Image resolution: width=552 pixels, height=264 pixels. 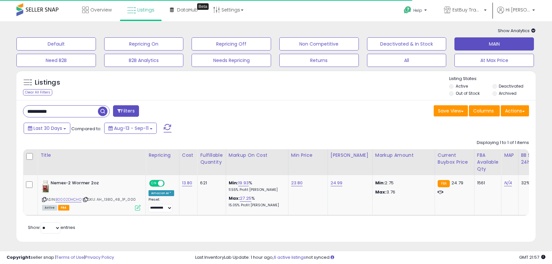 What do you see at coordinates (203, 7) in the screenshot?
I see `div: Tooltip anchor` at bounding box center [203, 7].